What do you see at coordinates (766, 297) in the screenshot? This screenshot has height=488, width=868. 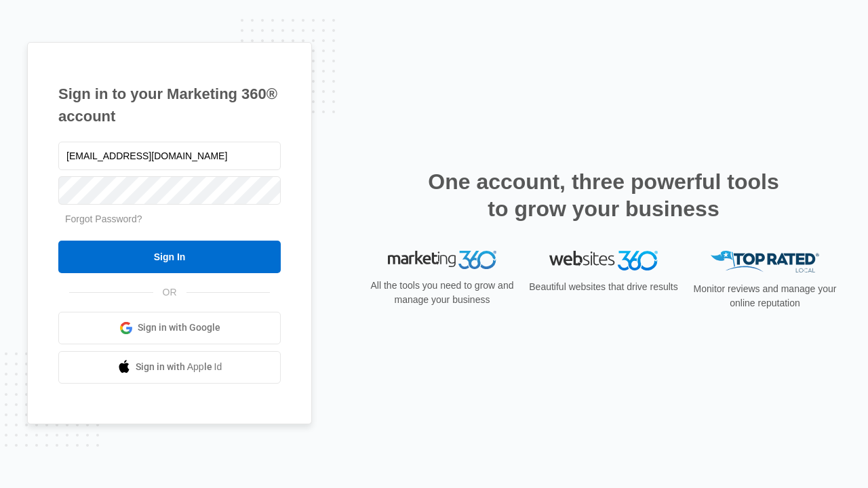 I see `p: Monitor reviews and manage your online reputation` at bounding box center [766, 297].